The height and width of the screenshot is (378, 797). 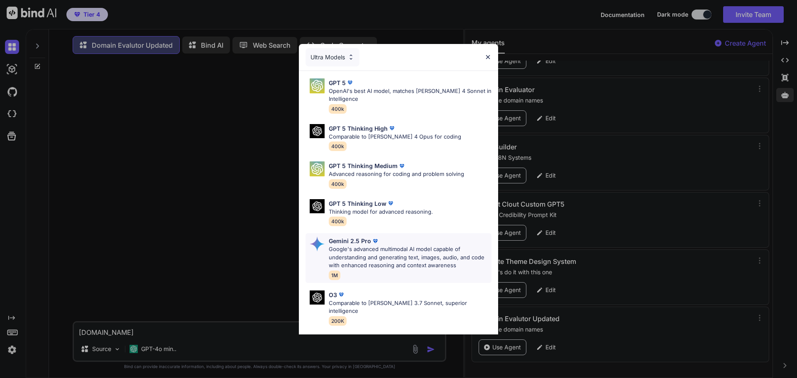 What do you see at coordinates (358, 128) in the screenshot?
I see `p: GPT 5 Thinking High` at bounding box center [358, 128].